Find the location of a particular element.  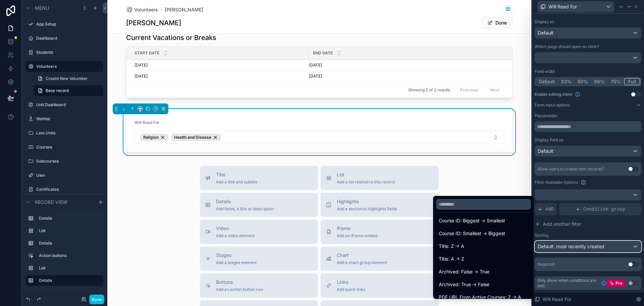

button: StagesAdd a stages element is located at coordinates (259, 259).